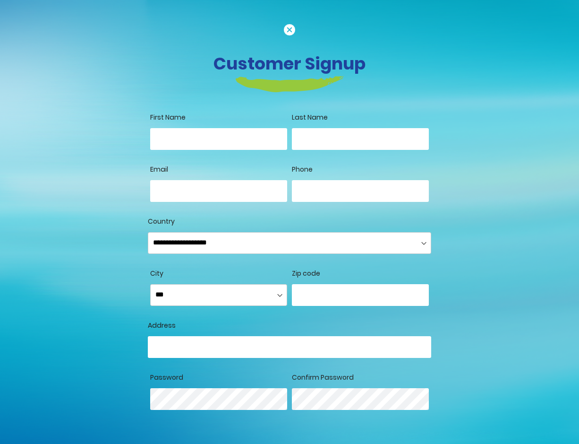  Describe the element at coordinates (168, 117) in the screenshot. I see `span: First Name` at that location.